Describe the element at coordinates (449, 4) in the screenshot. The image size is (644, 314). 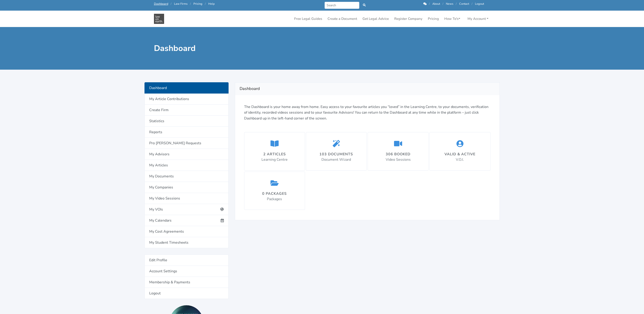
I see `a: News` at that location.